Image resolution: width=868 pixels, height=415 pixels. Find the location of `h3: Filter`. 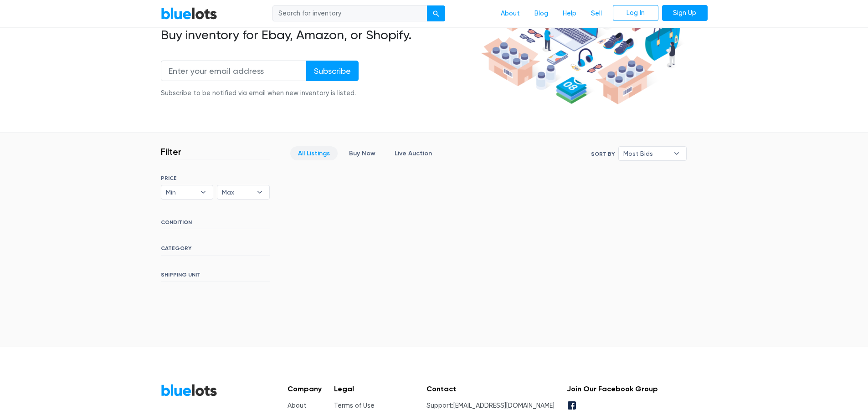

h3: Filter is located at coordinates (171, 152).